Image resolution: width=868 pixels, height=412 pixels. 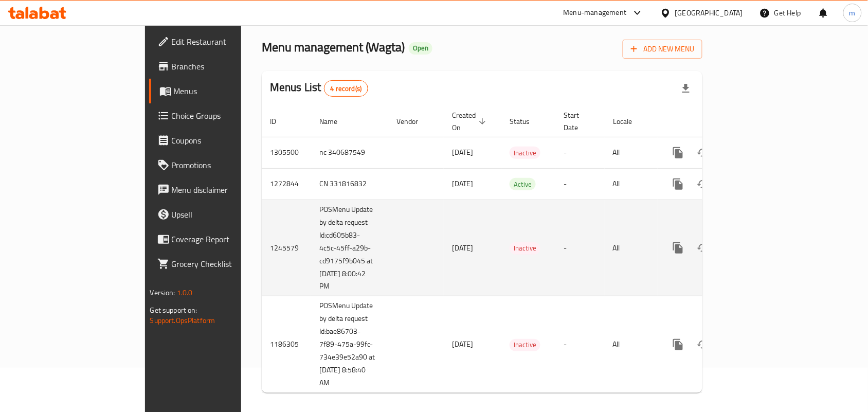 What do you see at coordinates (219, 165) in the screenshot?
I see `a: Promotions` at bounding box center [219, 165].